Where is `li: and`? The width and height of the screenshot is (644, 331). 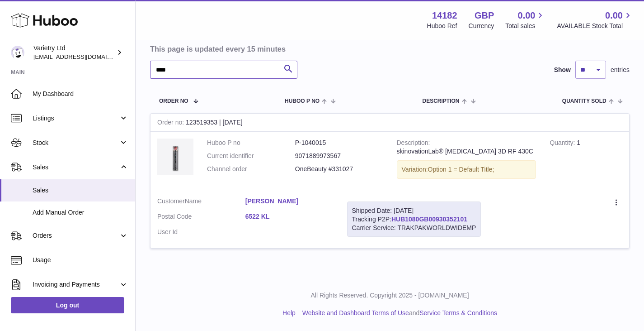
li: and is located at coordinates (398, 313).